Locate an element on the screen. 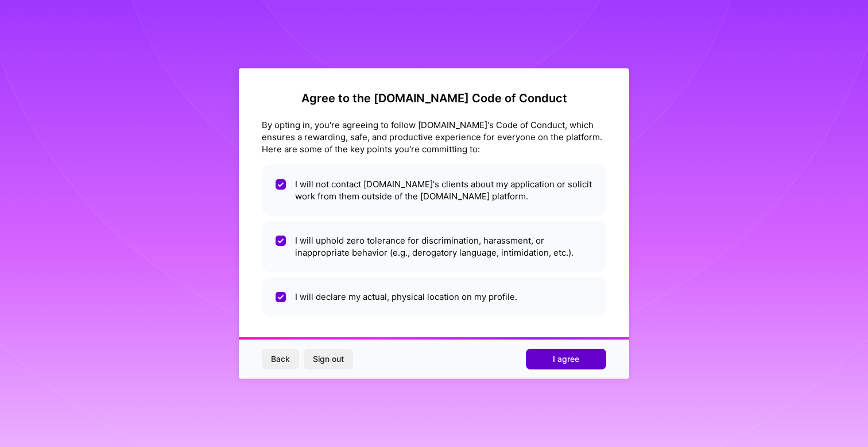 The image size is (868, 447). span: Sign out is located at coordinates (329, 359).